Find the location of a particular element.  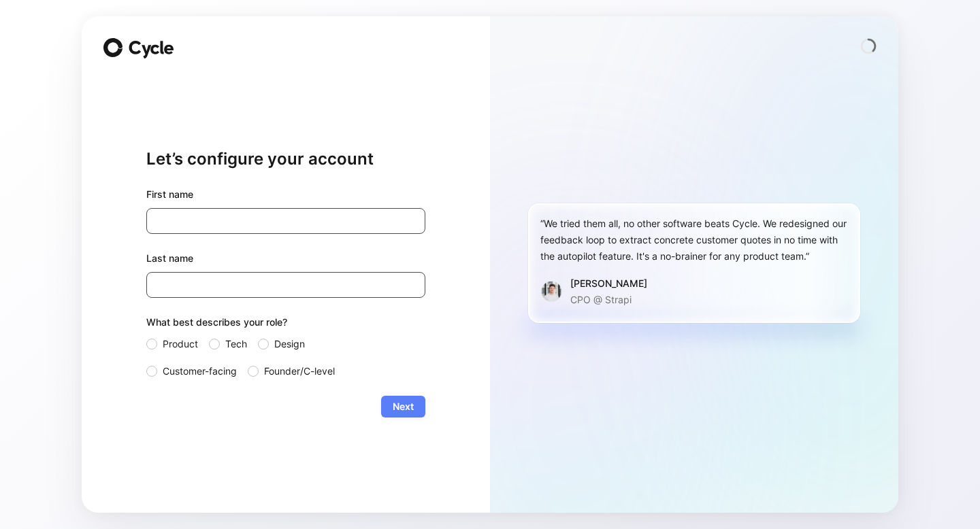

input: John is located at coordinates (286, 221).